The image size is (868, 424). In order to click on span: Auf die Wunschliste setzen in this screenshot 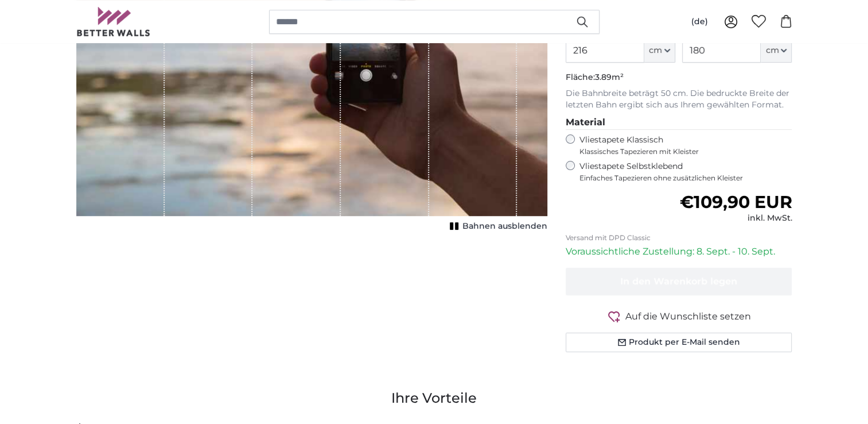, I will do `click(688, 317)`.